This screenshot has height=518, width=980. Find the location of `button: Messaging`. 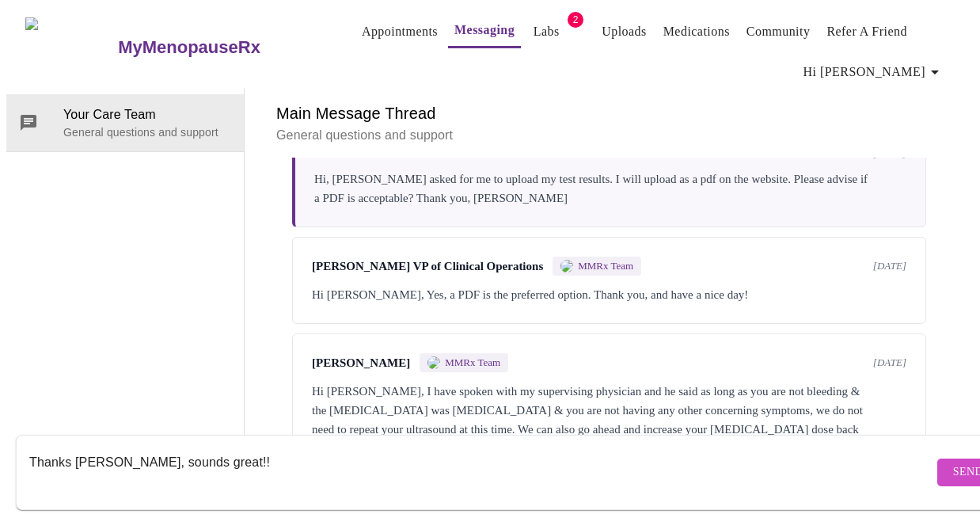

button: Messaging is located at coordinates (485, 31).